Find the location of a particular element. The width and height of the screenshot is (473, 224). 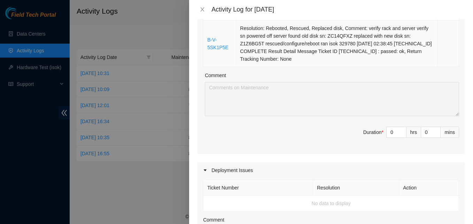

span: caret-right is located at coordinates (205, 170).